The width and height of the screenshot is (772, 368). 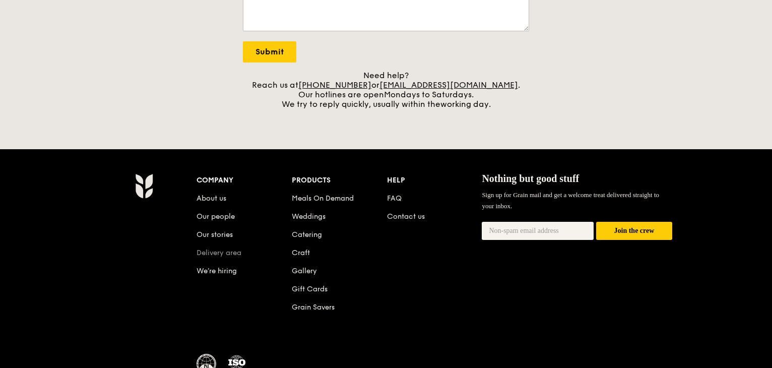 What do you see at coordinates (308, 216) in the screenshot?
I see `a: Weddings` at bounding box center [308, 216].